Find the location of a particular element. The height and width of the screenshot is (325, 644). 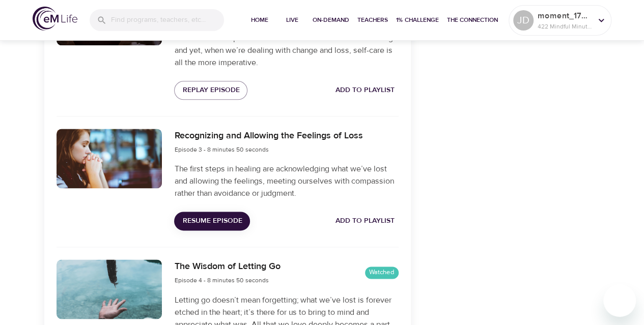

span: Watched is located at coordinates (382, 272).